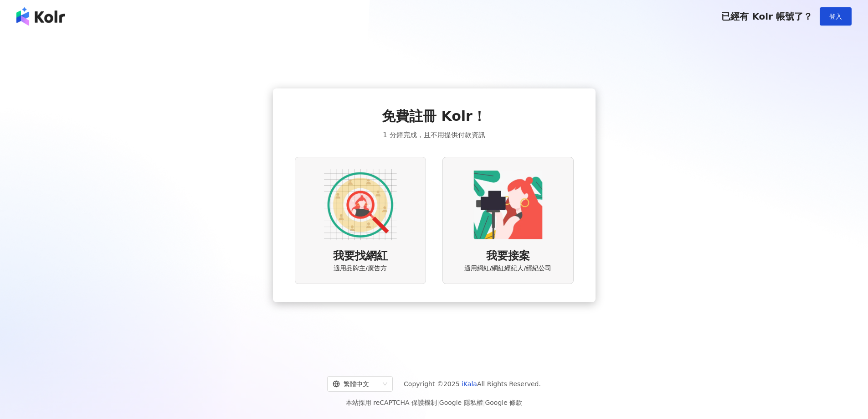 The height and width of the screenshot is (419, 868). What do you see at coordinates (461, 402) in the screenshot?
I see `a: Google 隱私權` at bounding box center [461, 402].